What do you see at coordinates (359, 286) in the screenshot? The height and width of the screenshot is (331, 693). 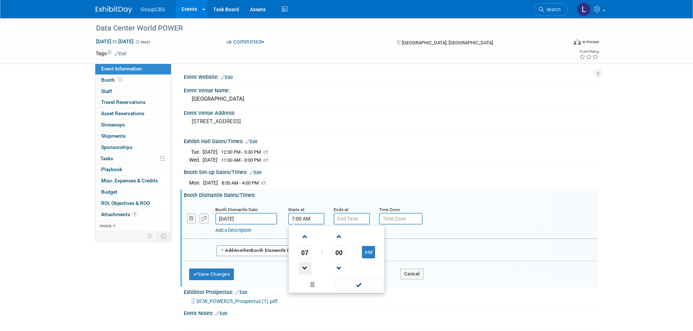 I see `a: Done` at bounding box center [359, 286].